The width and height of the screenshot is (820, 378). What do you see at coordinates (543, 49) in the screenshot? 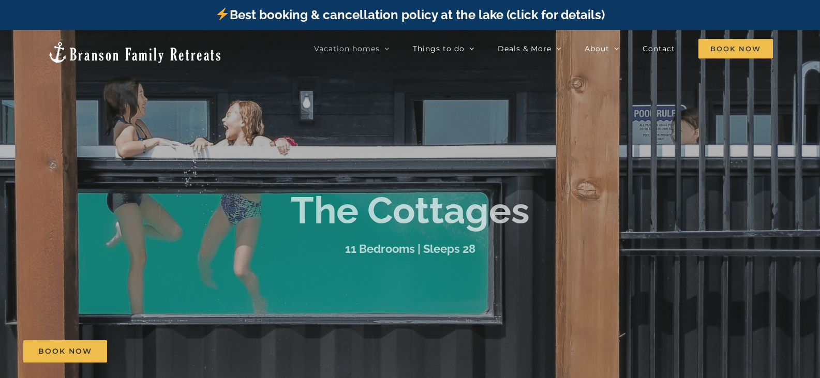
I see `nav: Main Menu` at bounding box center [543, 49].